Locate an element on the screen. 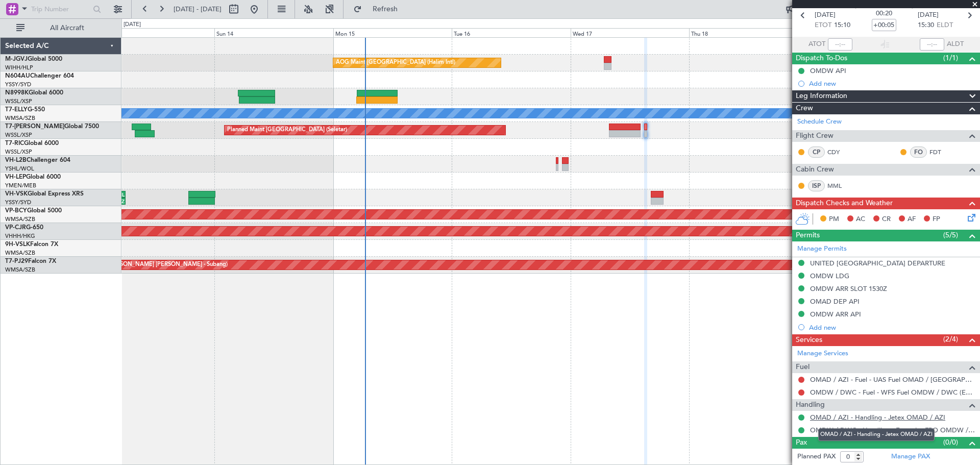 This screenshot has width=980, height=465. div: Add new is located at coordinates (891, 83).